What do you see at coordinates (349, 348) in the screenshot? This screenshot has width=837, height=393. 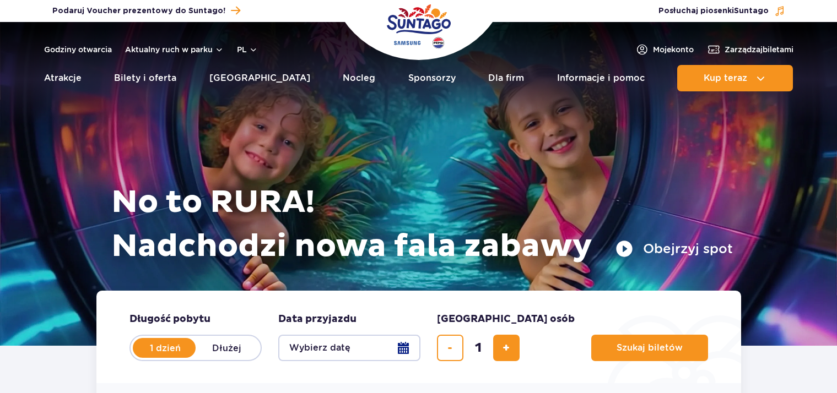 I see `button: Wybierz datę` at bounding box center [349, 348].